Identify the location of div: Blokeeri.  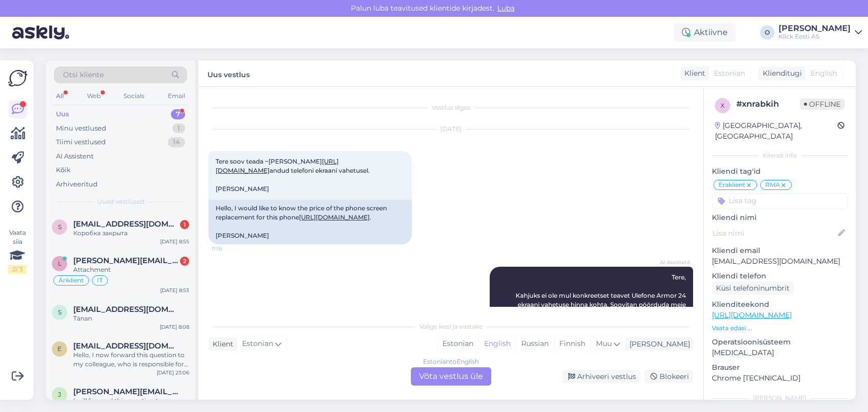
(668, 376).